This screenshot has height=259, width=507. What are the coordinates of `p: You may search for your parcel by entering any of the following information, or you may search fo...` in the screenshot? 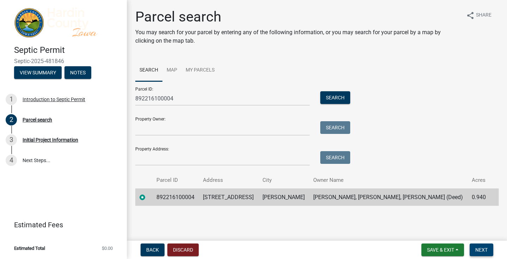 It's located at (298, 37).